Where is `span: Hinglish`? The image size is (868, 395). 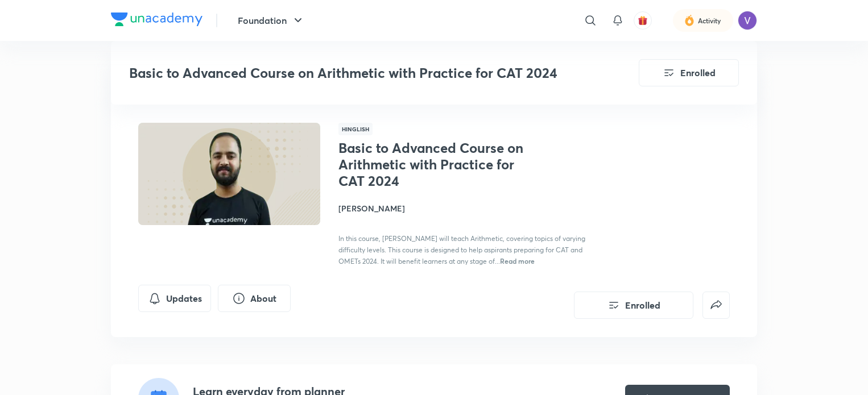 span: Hinglish is located at coordinates (356, 129).